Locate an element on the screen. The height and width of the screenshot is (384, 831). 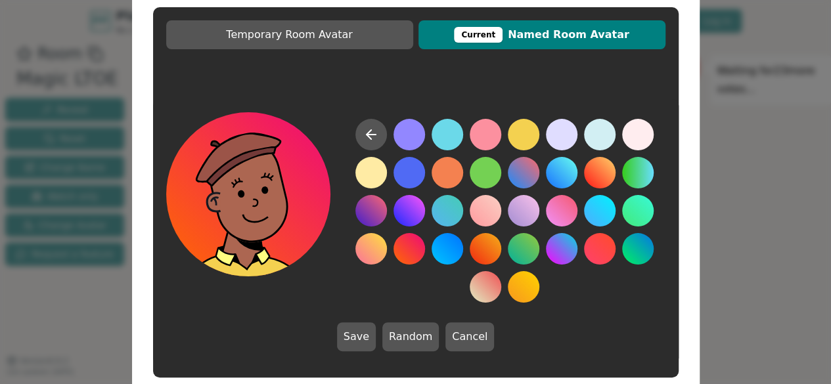
button: CurrentNamed Room Avatar is located at coordinates (542, 35).